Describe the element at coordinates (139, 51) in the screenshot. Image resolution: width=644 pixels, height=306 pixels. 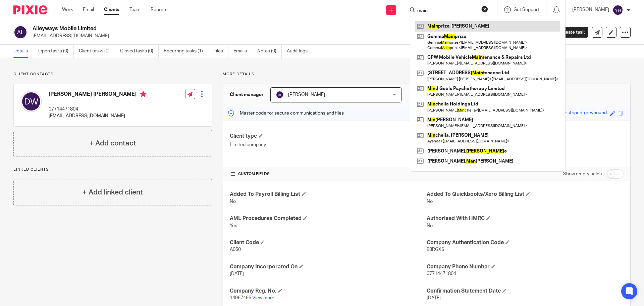
I see `a: Closed tasks (0)` at that location.